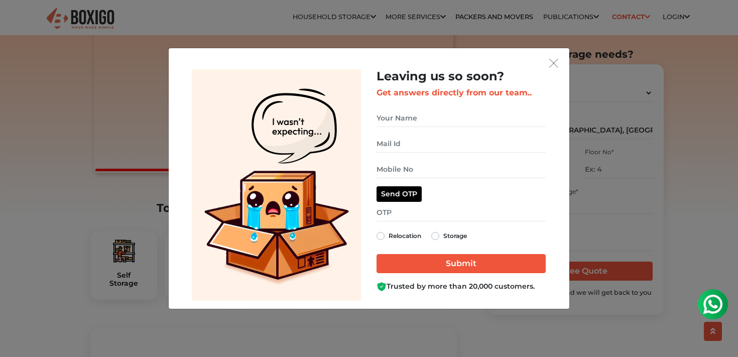 Image resolution: width=738 pixels, height=357 pixels. Describe the element at coordinates (461, 76) in the screenshot. I see `h2: Leaving us so soon?` at that location.